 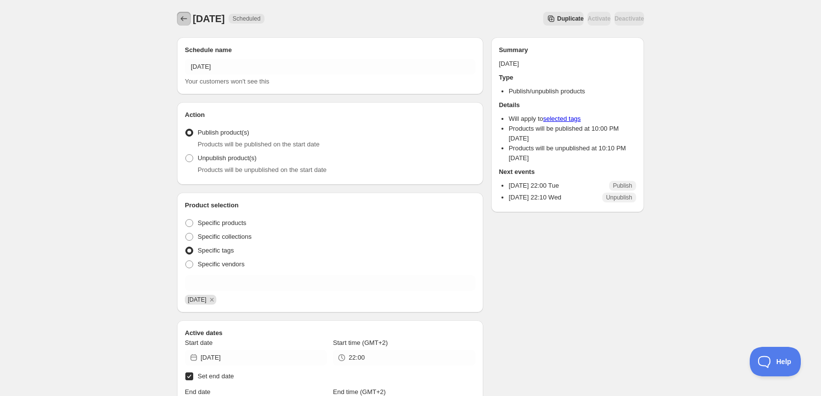 What do you see at coordinates (222, 223) in the screenshot?
I see `span: Specific products` at bounding box center [222, 223].